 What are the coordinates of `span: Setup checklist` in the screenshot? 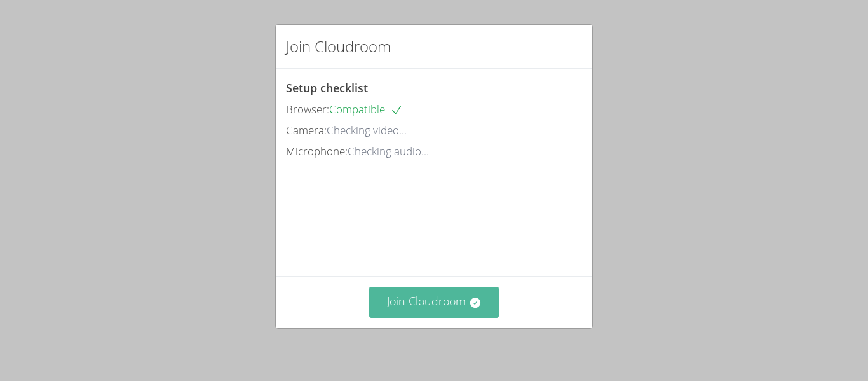 It's located at (326, 88).